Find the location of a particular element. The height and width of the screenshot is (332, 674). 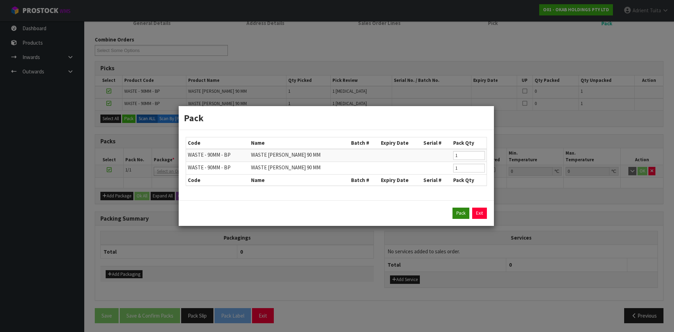

h3: Pack is located at coordinates (336, 118).